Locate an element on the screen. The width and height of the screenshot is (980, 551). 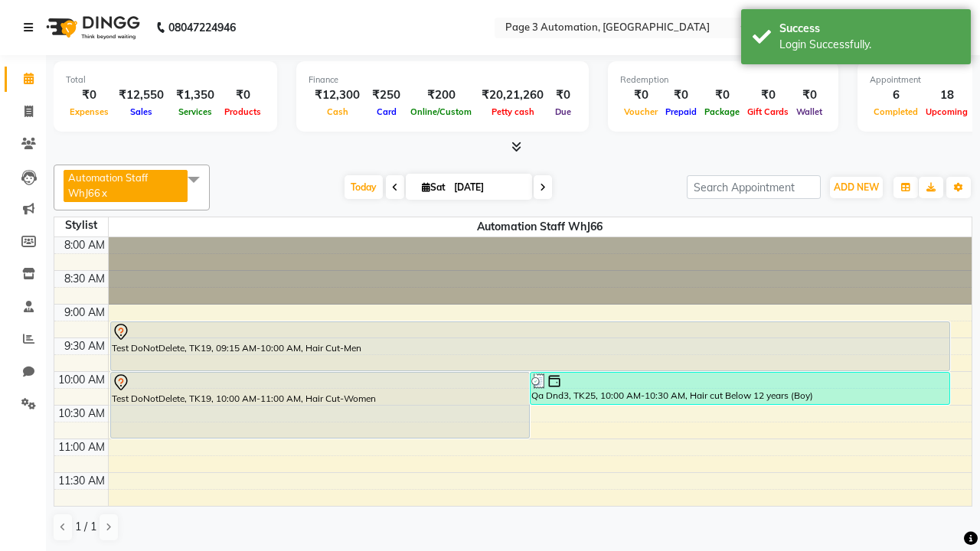
input: Search Appointment is located at coordinates (754, 187).